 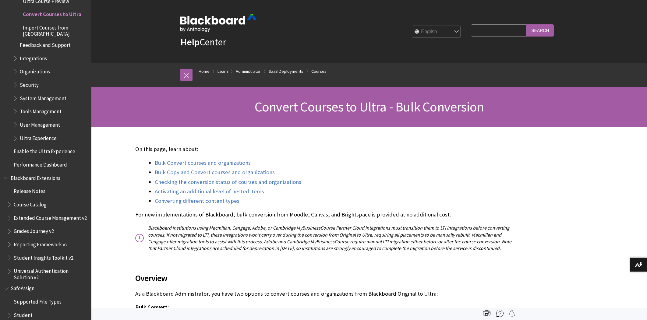 What do you see at coordinates (43, 97) in the screenshot?
I see `span: System Management` at bounding box center [43, 97].